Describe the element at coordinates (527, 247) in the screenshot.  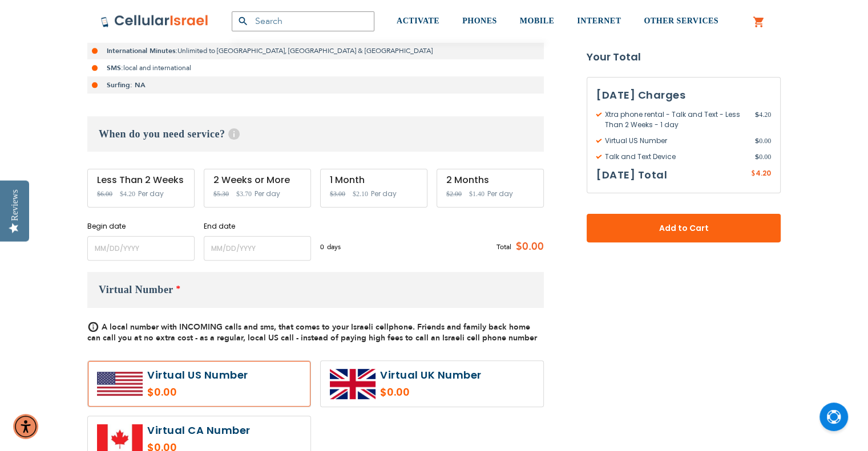
I see `span: $0.00` at that location.